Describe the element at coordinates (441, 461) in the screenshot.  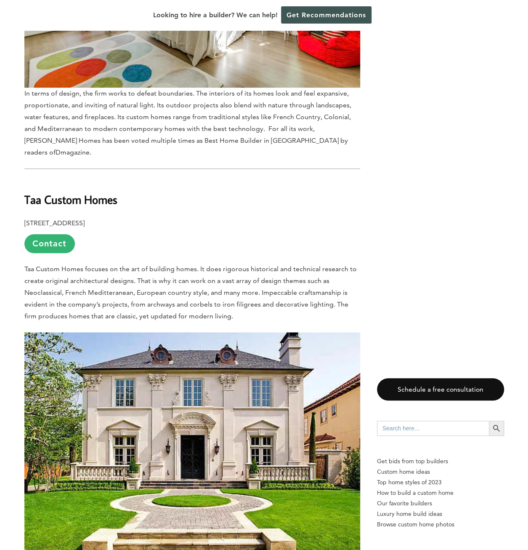
I see `p: Get bids from top builders` at that location.